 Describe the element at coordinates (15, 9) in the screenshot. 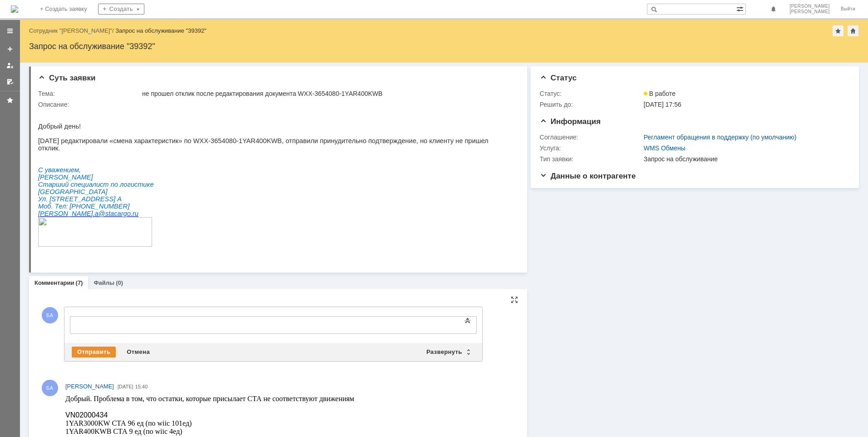

I see `a: Перейти на домашнюю страницу` at that location.